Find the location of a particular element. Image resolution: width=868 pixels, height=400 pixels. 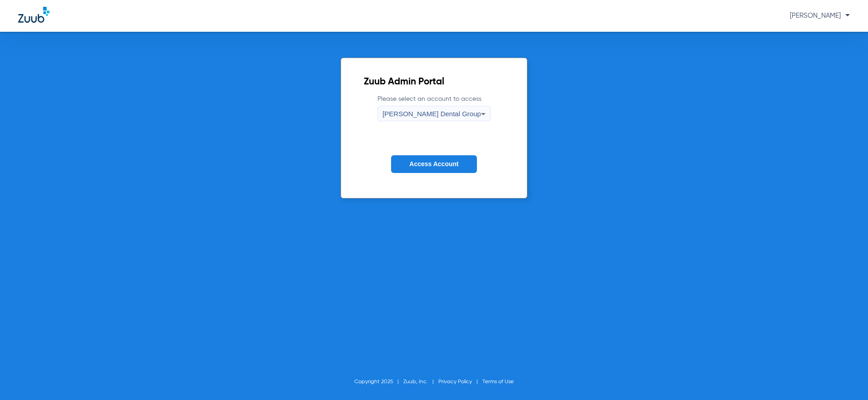

div: Chat Widget is located at coordinates (845, 379).